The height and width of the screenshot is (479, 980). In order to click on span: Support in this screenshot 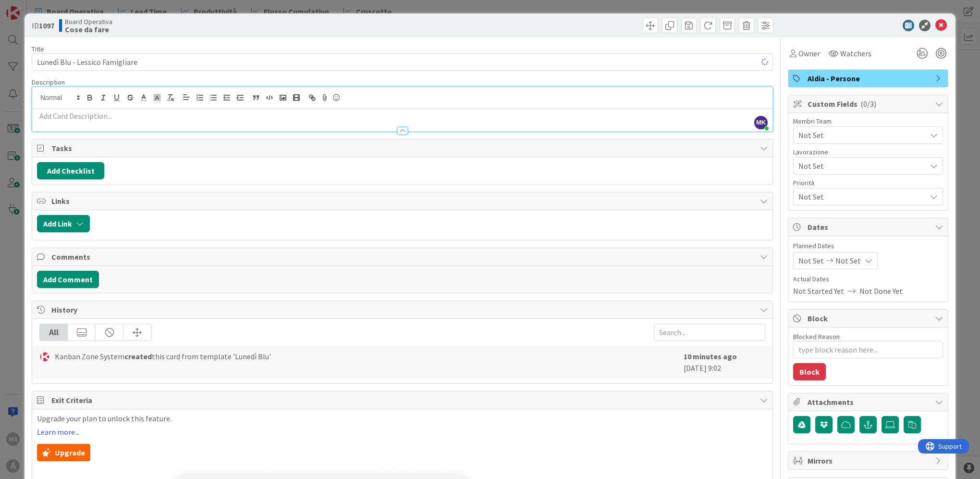, I will do `click(32, 7)`.